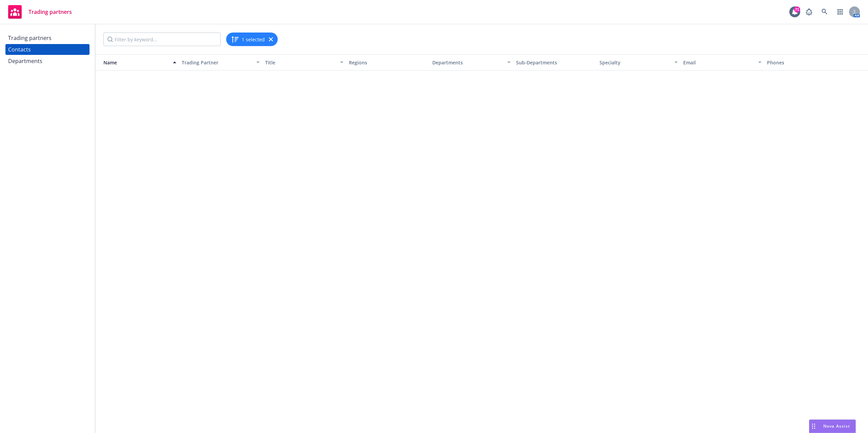 This screenshot has height=433, width=868. I want to click on button: Email, so click(722, 62).